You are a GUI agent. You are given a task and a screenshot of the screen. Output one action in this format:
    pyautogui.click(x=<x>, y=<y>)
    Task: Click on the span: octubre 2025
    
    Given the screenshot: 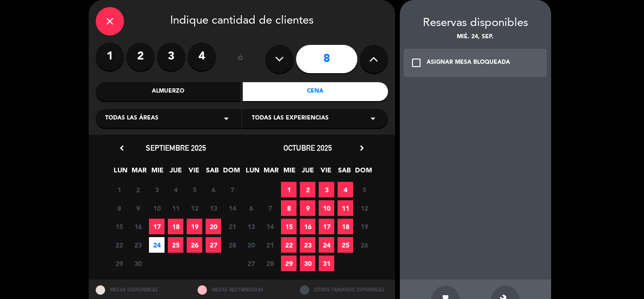 What is the action you would take?
    pyautogui.click(x=308, y=148)
    